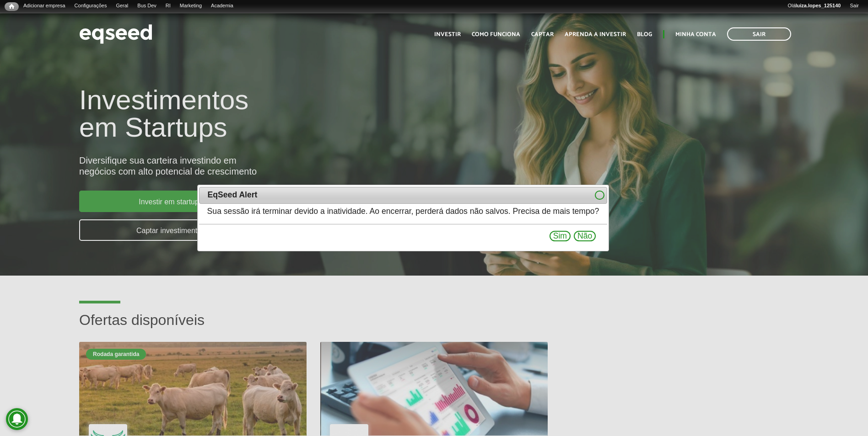 The width and height of the screenshot is (868, 436). I want to click on button: Não, so click(585, 237).